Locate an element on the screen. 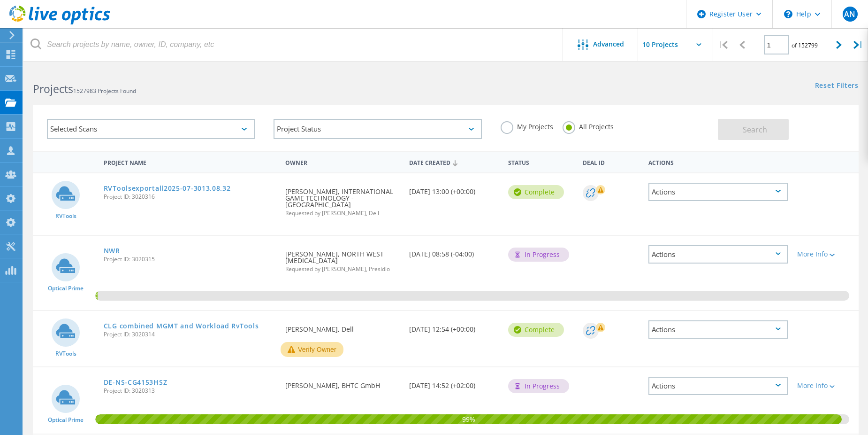 This screenshot has width=868, height=435. span: Advanced is located at coordinates (608, 44).